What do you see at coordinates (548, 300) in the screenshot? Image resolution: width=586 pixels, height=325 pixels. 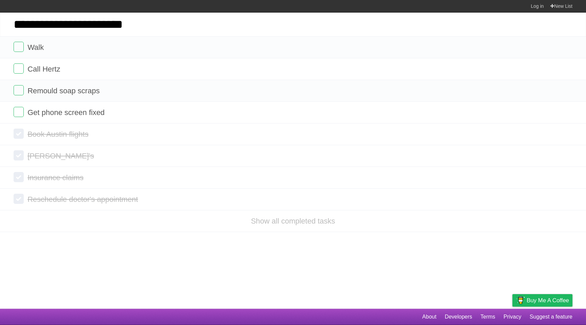 I see `span: Buy me a coffee` at bounding box center [548, 300].